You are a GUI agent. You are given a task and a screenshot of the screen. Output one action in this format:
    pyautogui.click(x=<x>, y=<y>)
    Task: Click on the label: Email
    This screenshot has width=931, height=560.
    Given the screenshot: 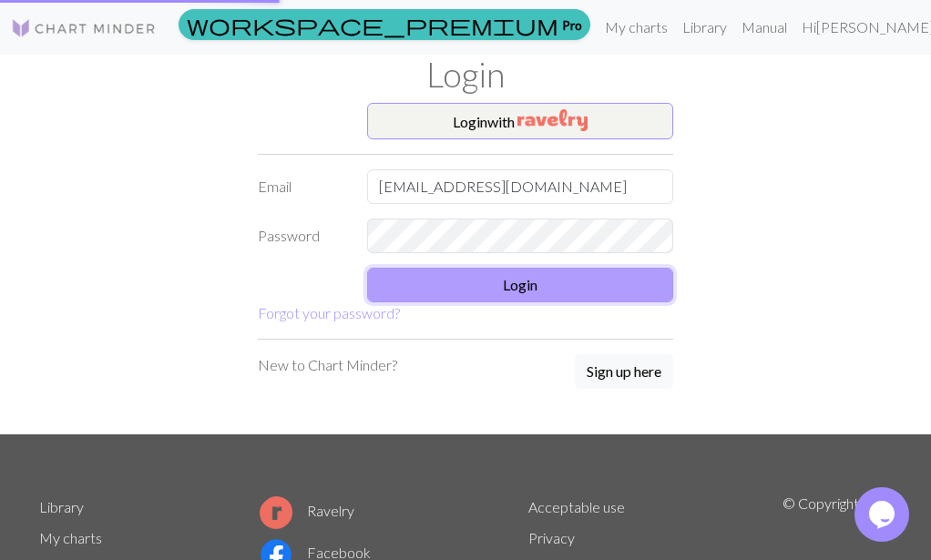 What is the action you would take?
    pyautogui.click(x=301, y=187)
    